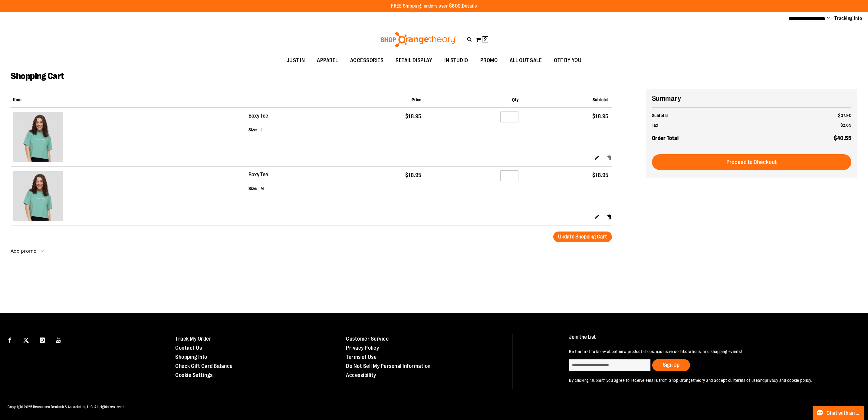 The width and height of the screenshot is (868, 420). What do you see at coordinates (26, 340) in the screenshot?
I see `img: Twitter` at bounding box center [26, 340].